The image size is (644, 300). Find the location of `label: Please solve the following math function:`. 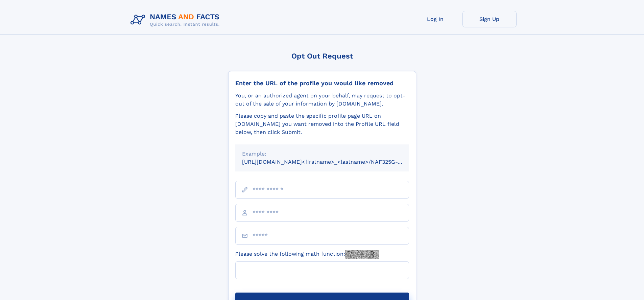

label: Please solve the following math function: is located at coordinates (307, 255).